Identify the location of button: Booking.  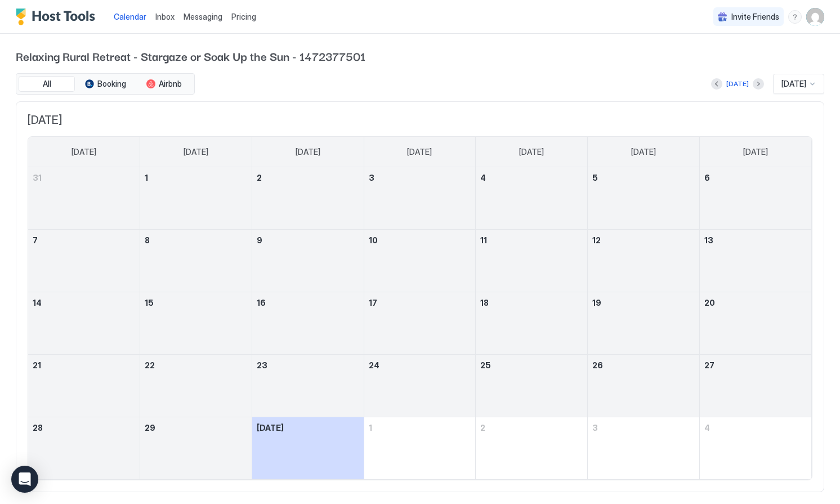
(105, 84).